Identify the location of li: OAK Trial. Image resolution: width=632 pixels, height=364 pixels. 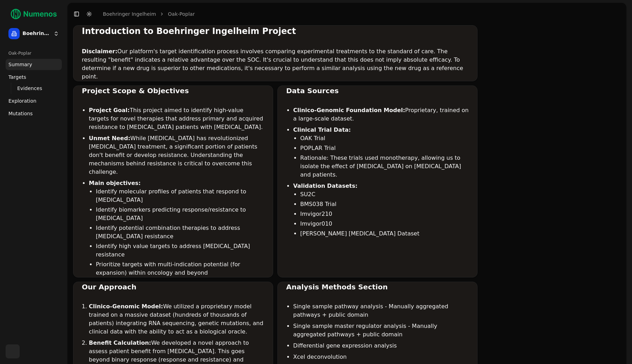
(384, 138).